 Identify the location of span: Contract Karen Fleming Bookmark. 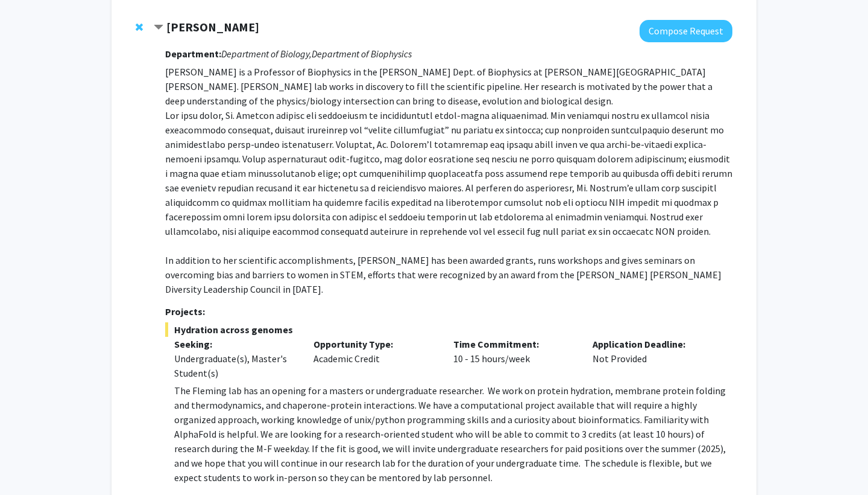
(158, 28).